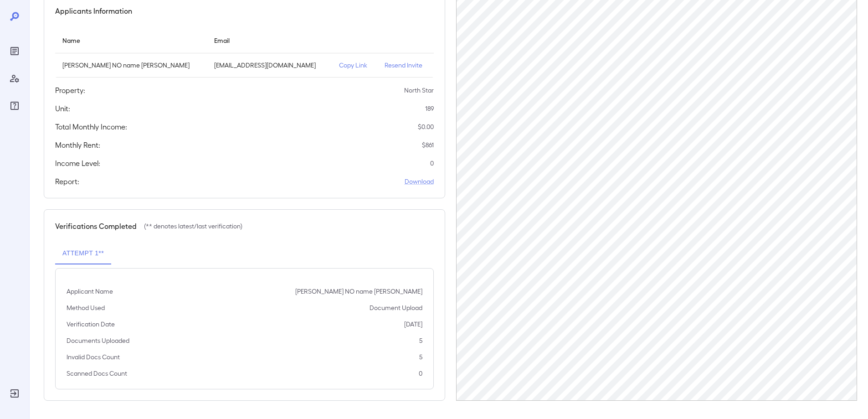 Image resolution: width=868 pixels, height=419 pixels. I want to click on p: Resend Invite, so click(405, 65).